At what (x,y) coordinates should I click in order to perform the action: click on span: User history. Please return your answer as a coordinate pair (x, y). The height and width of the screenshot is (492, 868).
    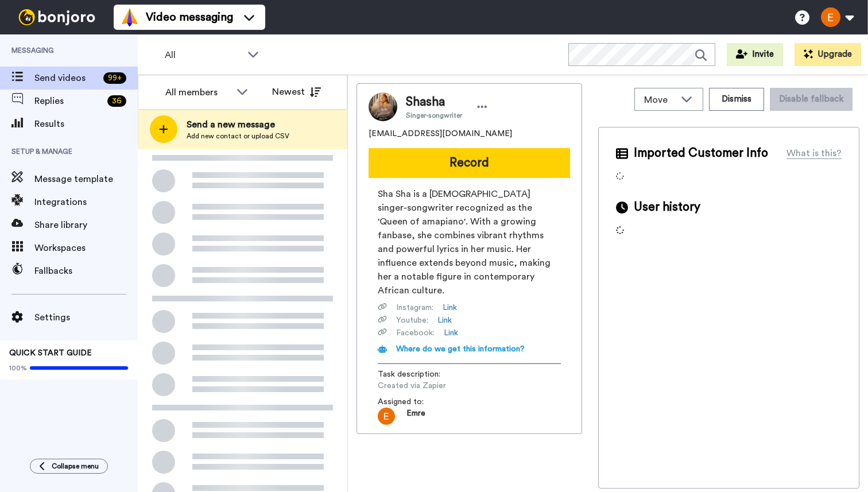
    Looking at the image, I should click on (667, 207).